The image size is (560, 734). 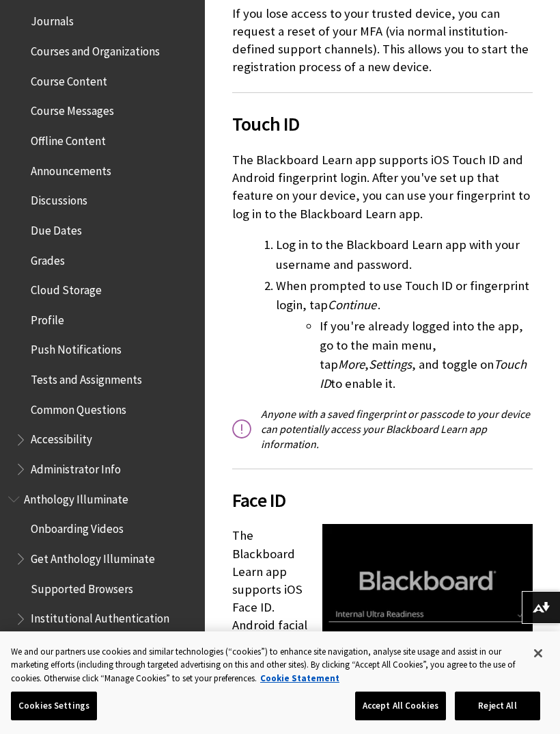 I want to click on span: Onboarding Videos, so click(x=77, y=526).